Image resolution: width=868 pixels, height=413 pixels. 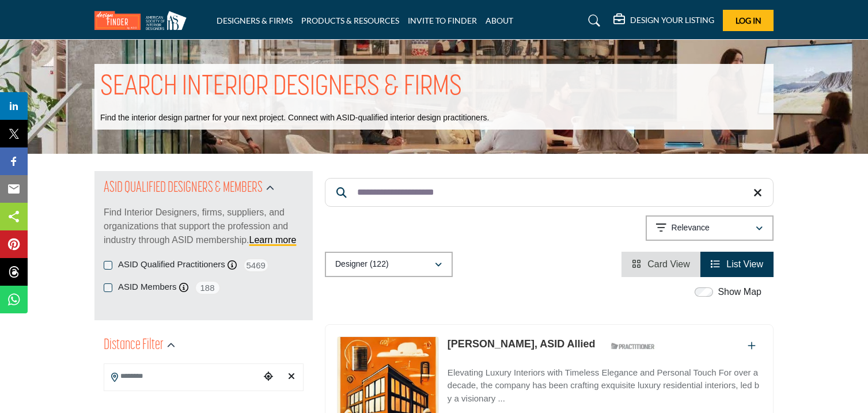 What do you see at coordinates (269, 377) in the screenshot?
I see `div: Choose your current location` at bounding box center [269, 377].